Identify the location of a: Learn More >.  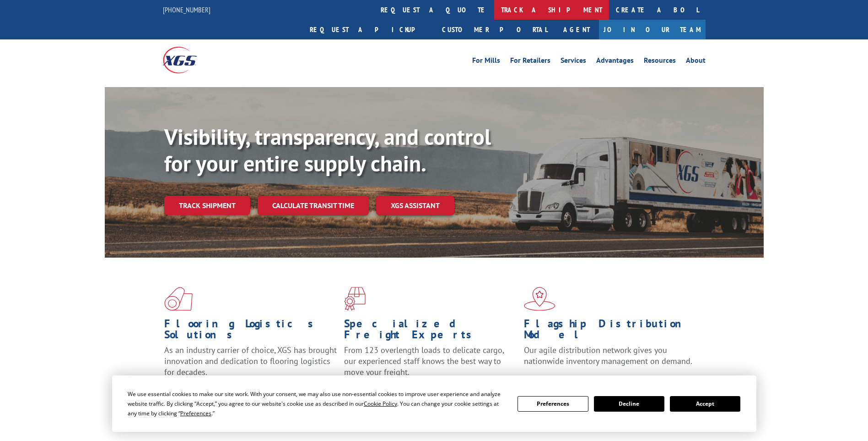
(581, 380).